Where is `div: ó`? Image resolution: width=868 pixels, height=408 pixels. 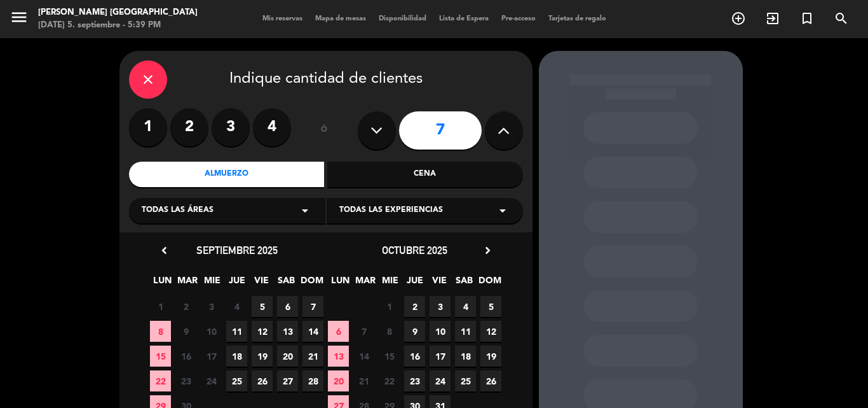
div: ó is located at coordinates (324, 130).